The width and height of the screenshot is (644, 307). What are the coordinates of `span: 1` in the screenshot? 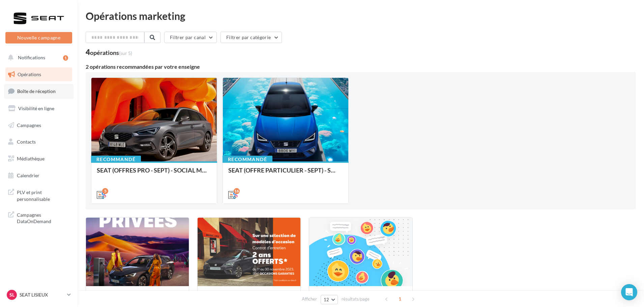 It's located at (400, 299).